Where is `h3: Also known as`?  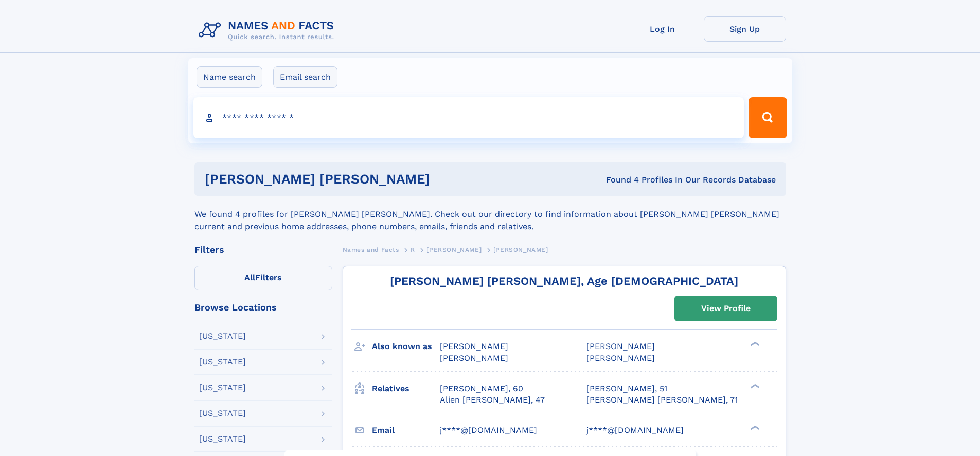
h3: Also known as is located at coordinates (406, 347).